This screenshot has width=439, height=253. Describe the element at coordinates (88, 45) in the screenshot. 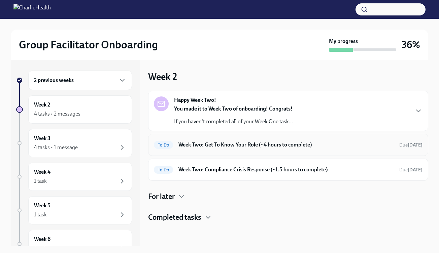

I see `h2: Group Facilitator Onboarding` at that location.